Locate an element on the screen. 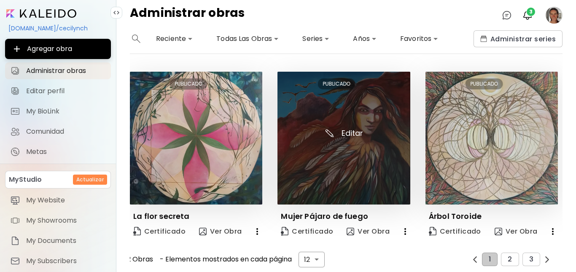 The image size is (576, 272). div: 12 is located at coordinates (312, 259).